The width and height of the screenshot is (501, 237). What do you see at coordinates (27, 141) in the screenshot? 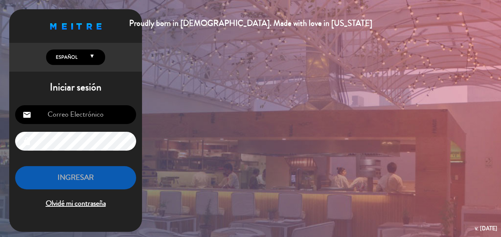
I see `i: lock` at bounding box center [27, 141].